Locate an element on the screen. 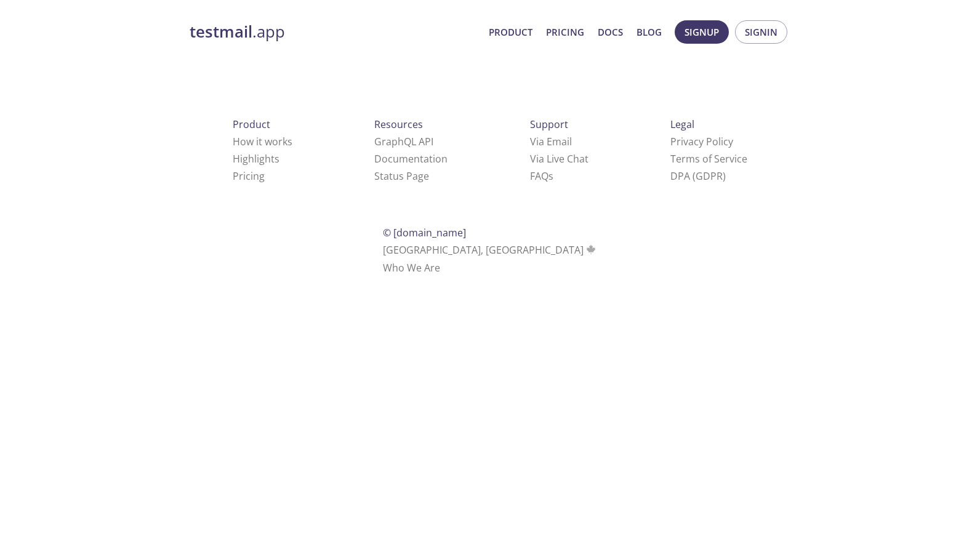 The image size is (980, 538). span: Signin is located at coordinates (761, 32).